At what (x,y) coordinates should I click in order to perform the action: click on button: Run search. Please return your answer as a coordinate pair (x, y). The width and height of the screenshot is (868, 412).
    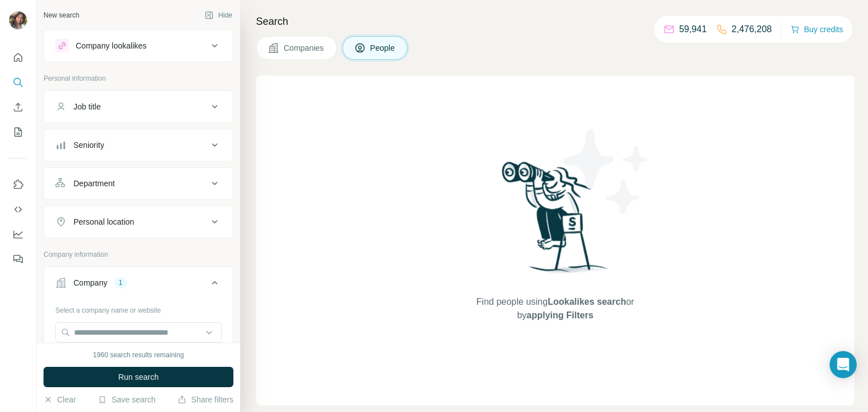
    Looking at the image, I should click on (139, 378).